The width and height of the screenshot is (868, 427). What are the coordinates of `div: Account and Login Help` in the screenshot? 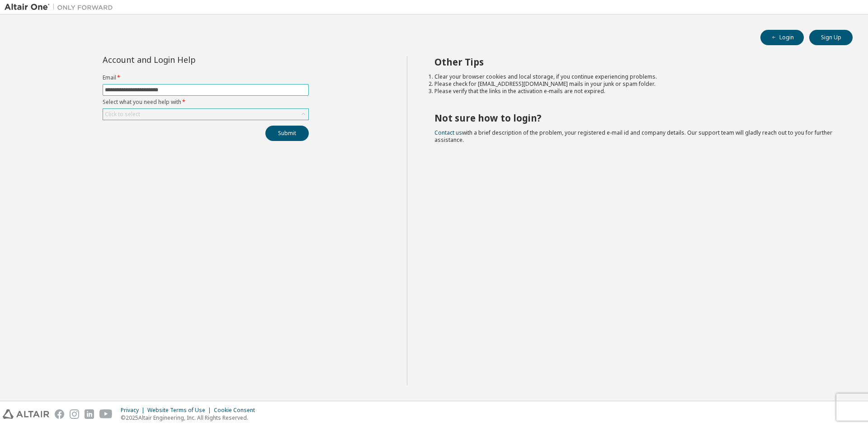 It's located at (185, 59).